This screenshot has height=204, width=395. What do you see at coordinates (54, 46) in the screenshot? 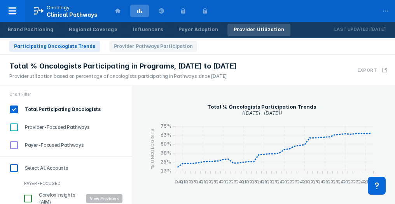
I see `span: Participating Oncologists Trends` at bounding box center [54, 46].